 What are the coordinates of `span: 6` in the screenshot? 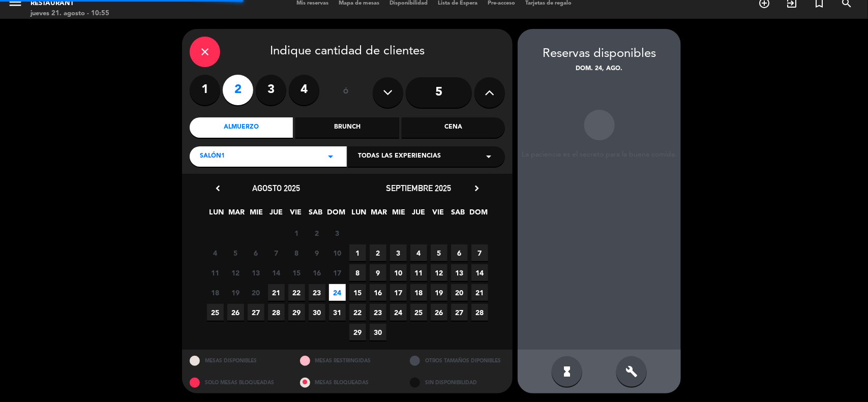 It's located at (256, 253).